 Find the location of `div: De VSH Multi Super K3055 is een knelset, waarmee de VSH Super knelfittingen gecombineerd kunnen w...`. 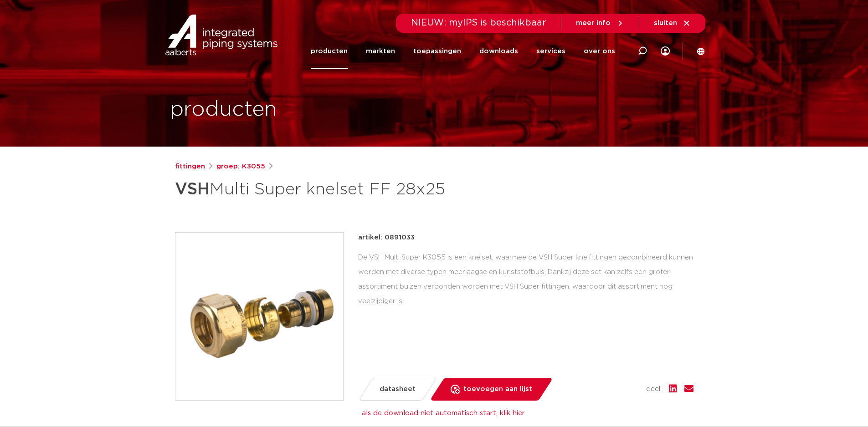

div: De VSH Multi Super K3055 is een knelset, waarmee de VSH Super knelfittingen gecombineerd kunnen w... is located at coordinates (526, 279).